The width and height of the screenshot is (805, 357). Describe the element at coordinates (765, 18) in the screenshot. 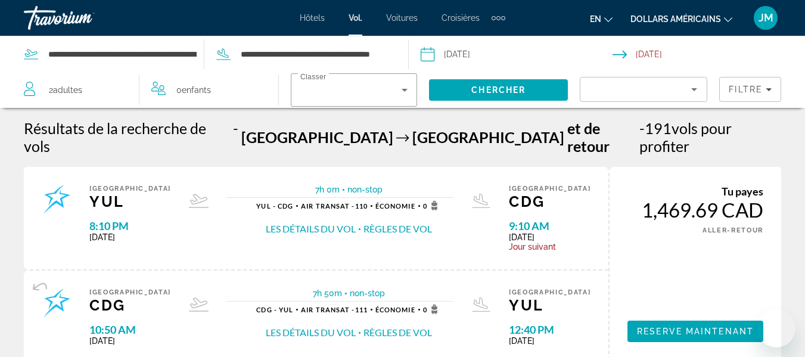

I see `button: Menu utilisateur` at that location.